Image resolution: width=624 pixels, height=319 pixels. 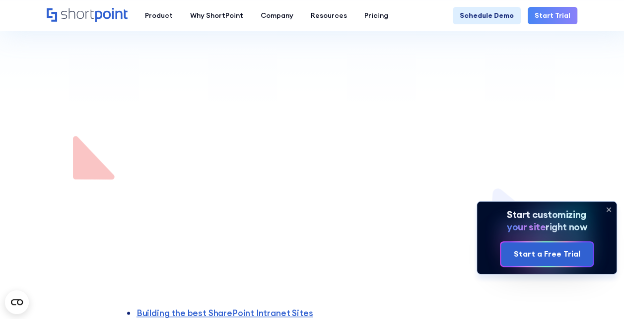 What do you see at coordinates (224, 313) in the screenshot?
I see `a: Building the best SharePoint Intranet Sites` at bounding box center [224, 313].